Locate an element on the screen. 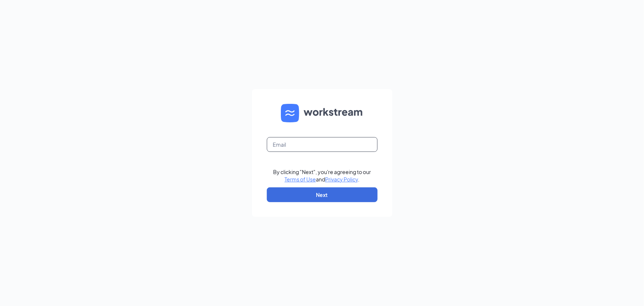 This screenshot has width=644, height=306. div: By clicking "Next", you're agreeing to our and . is located at coordinates (322, 176).